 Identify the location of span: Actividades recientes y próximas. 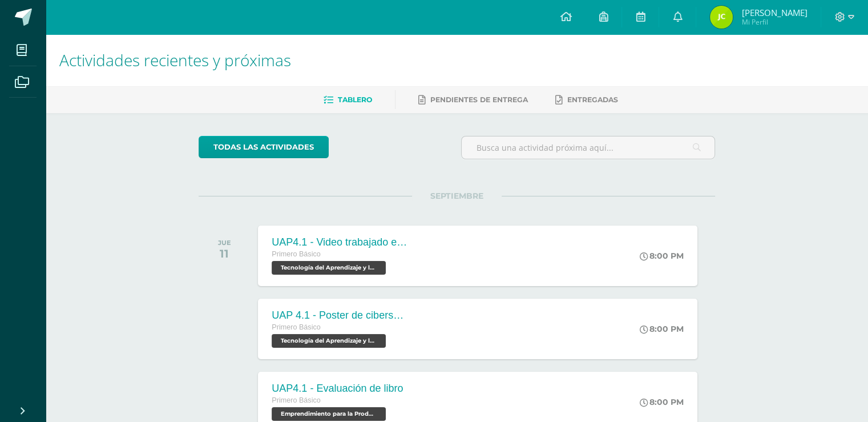
(175, 60).